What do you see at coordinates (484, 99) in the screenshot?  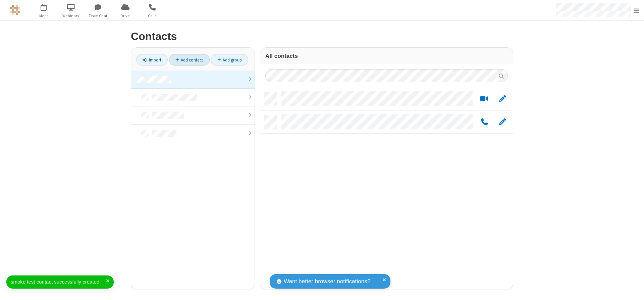 I see `button: Start a video meeting` at bounding box center [484, 99].